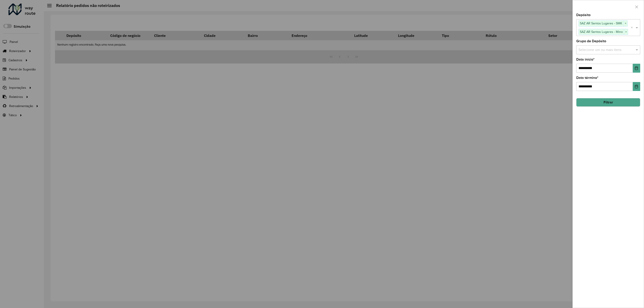 The image size is (644, 308). What do you see at coordinates (591, 41) in the screenshot?
I see `label: Grupo de Depósito` at bounding box center [591, 41].